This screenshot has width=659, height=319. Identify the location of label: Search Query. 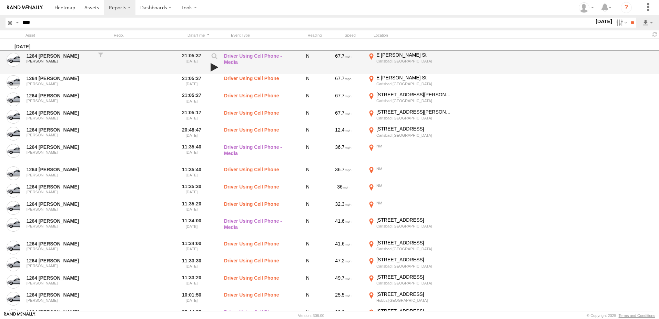
(17, 22).